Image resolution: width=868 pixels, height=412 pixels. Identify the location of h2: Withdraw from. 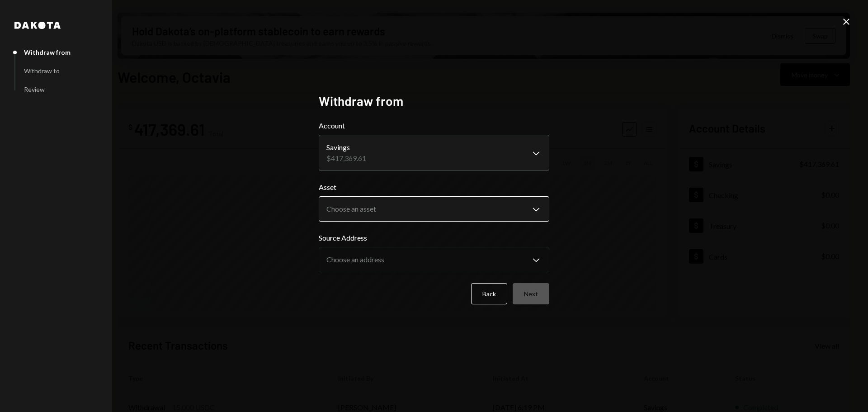
(434, 101).